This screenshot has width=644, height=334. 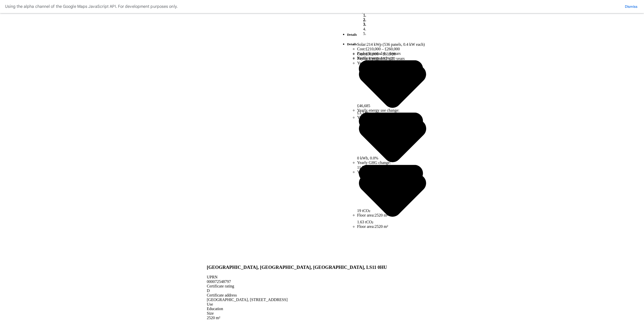 What do you see at coordinates (393, 227) in the screenshot?
I see `li: Floor area:` at bounding box center [393, 227].